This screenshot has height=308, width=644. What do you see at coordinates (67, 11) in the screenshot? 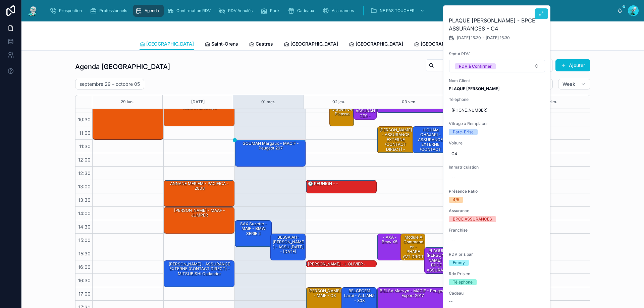
I see `a: Prospection` at bounding box center [67, 11].